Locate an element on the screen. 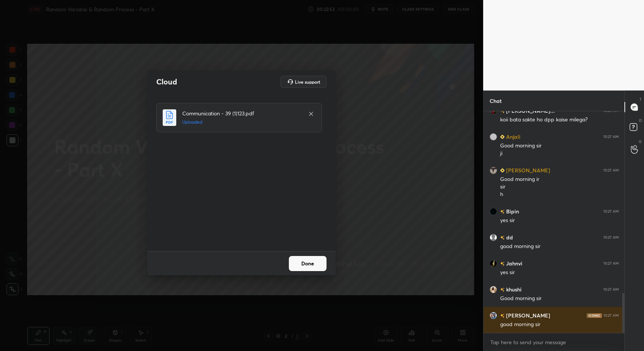 Image resolution: width=644 pixels, height=351 pixels. div: grid is located at coordinates (554, 222).